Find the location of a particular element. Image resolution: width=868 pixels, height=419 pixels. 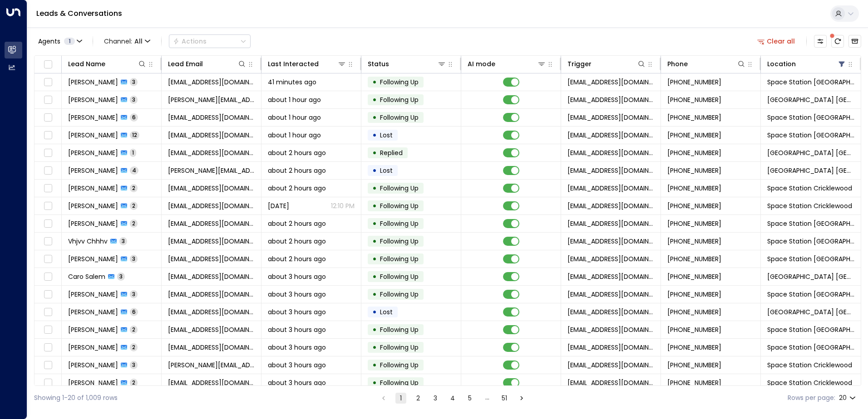

span: louiseisaac10@gmail.com is located at coordinates (211, 82).